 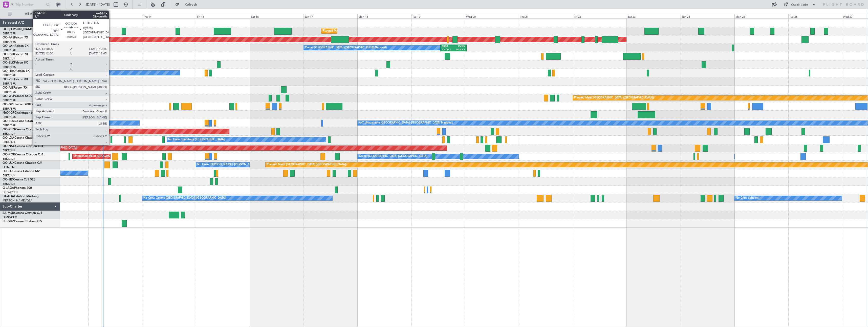 I want to click on div: Fri 15, so click(x=223, y=16).